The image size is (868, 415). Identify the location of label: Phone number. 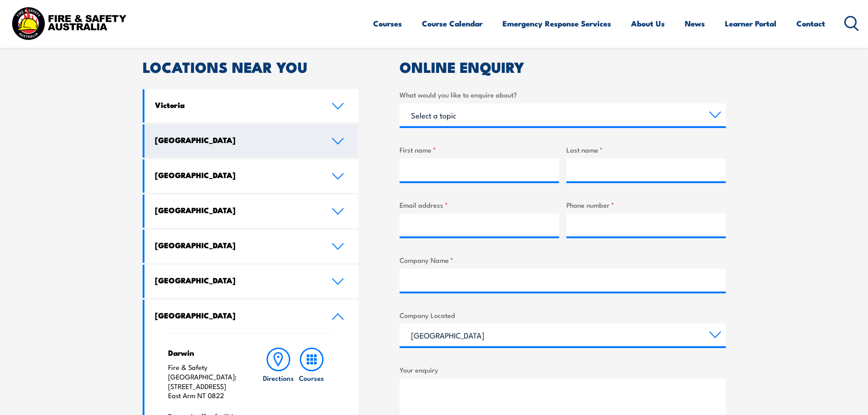
(646, 204).